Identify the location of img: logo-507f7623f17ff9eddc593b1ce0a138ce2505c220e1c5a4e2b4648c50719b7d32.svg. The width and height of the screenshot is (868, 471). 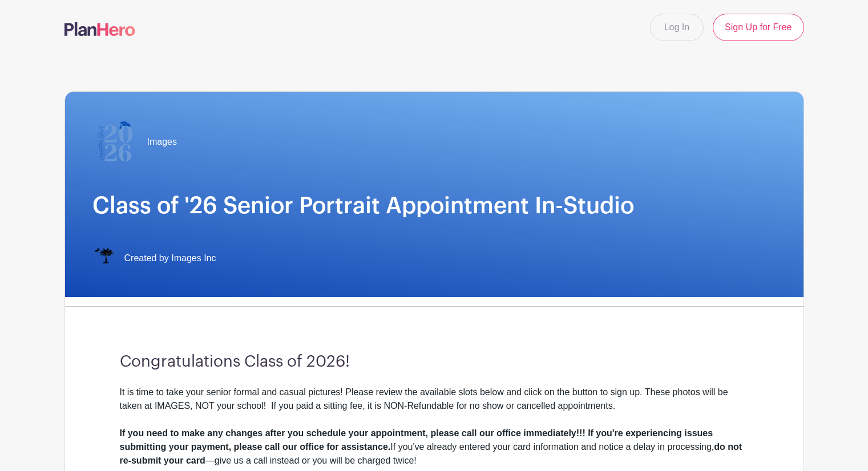
(100, 29).